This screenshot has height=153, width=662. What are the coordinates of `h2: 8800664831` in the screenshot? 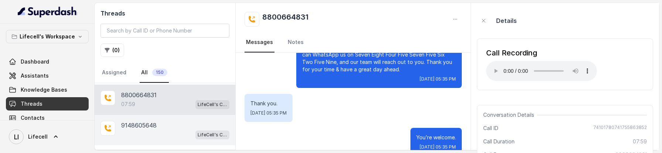 It's located at (285, 19).